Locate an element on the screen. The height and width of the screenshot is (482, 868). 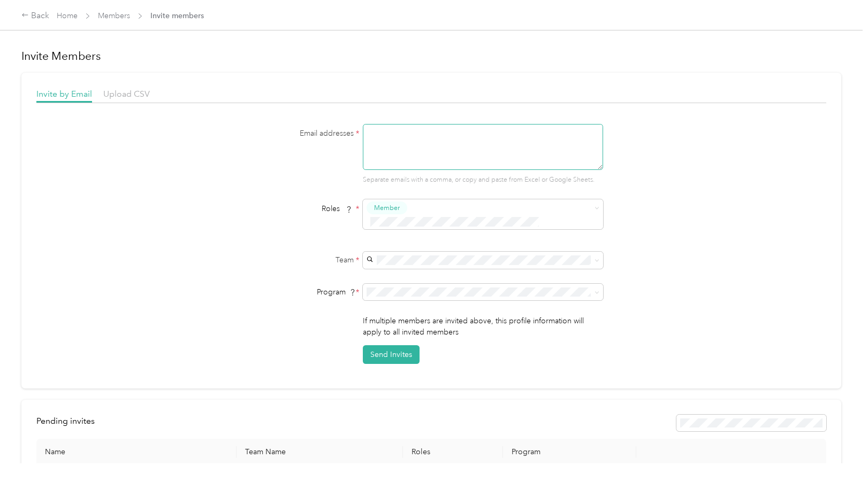
div: Program is located at coordinates (292, 292).